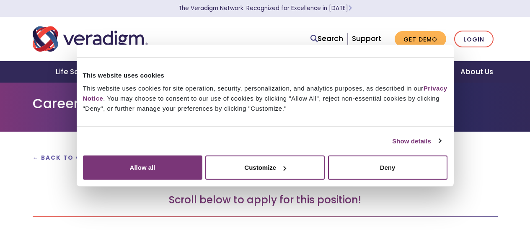 This screenshot has height=231, width=530. Describe the element at coordinates (90, 39) in the screenshot. I see `a: Veradigm logo` at that location.